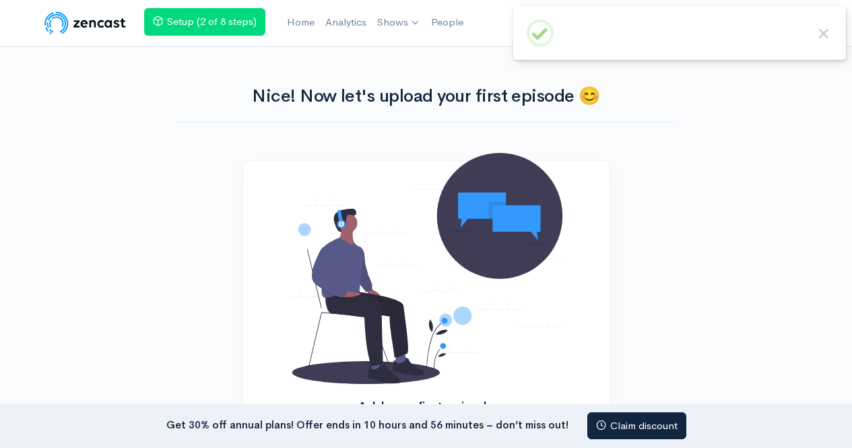  What do you see at coordinates (426, 96) in the screenshot?
I see `h1: Nice! Now let's upload your first episode 😊` at bounding box center [426, 96].